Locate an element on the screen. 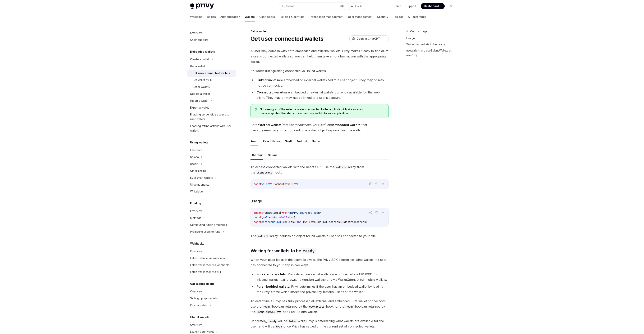 This screenshot has width=644, height=334. a: Export a wallet is located at coordinates (211, 107).